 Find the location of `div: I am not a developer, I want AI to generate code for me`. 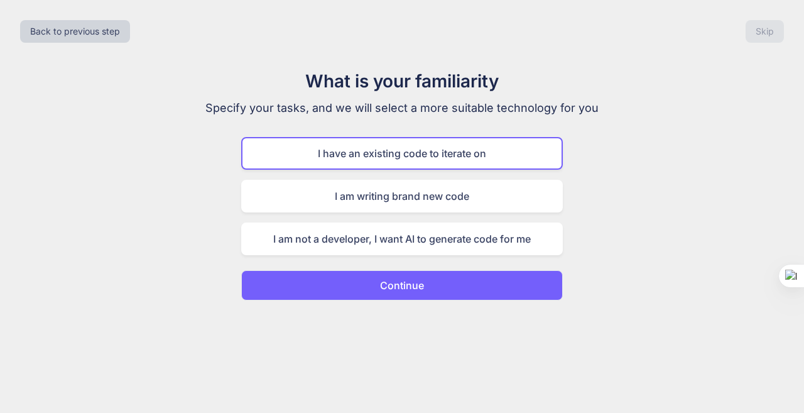

div: I am not a developer, I want AI to generate code for me is located at coordinates (402, 239).